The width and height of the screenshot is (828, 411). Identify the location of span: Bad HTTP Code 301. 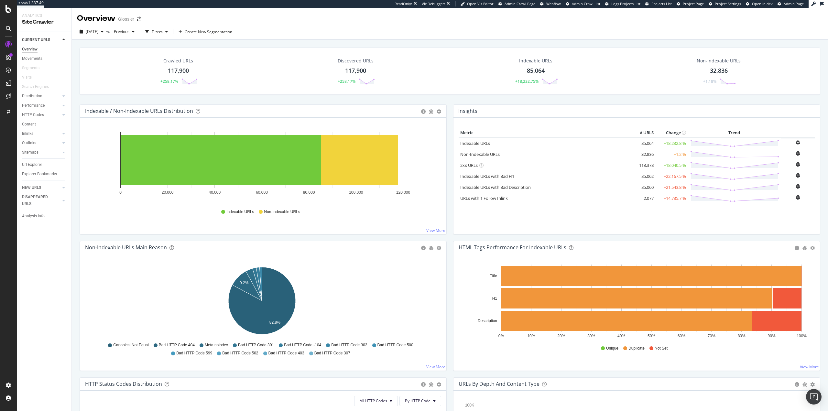
(256, 345).